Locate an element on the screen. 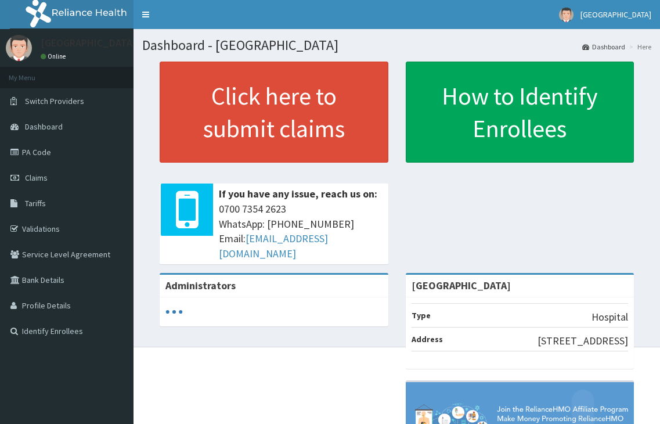  a: Click here to submit claims is located at coordinates (274, 112).